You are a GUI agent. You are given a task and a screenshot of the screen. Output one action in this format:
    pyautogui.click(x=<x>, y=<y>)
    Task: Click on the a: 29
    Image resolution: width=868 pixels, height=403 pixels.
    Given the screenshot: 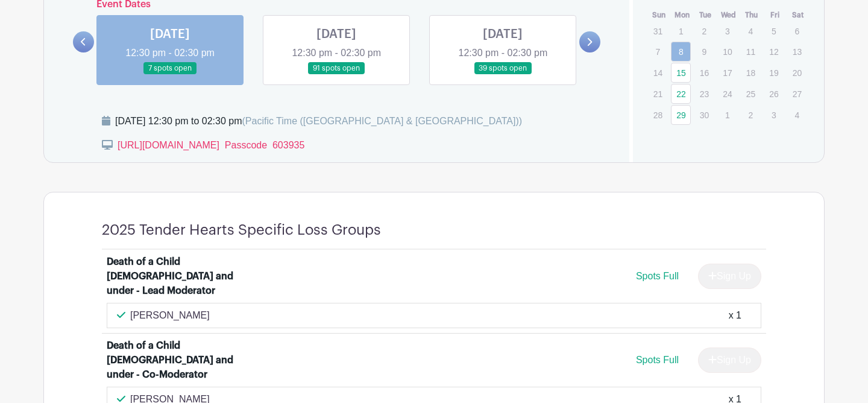 What is the action you would take?
    pyautogui.click(x=680, y=115)
    